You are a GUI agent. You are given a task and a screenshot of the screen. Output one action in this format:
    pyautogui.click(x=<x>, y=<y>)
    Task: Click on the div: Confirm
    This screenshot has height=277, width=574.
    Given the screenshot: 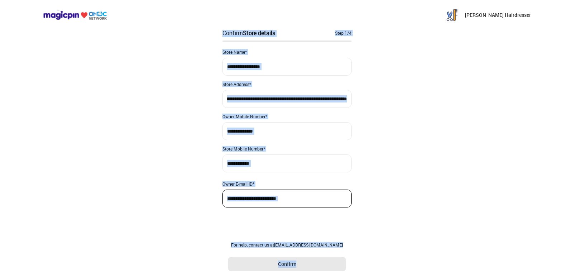 What is the action you would take?
    pyautogui.click(x=249, y=33)
    